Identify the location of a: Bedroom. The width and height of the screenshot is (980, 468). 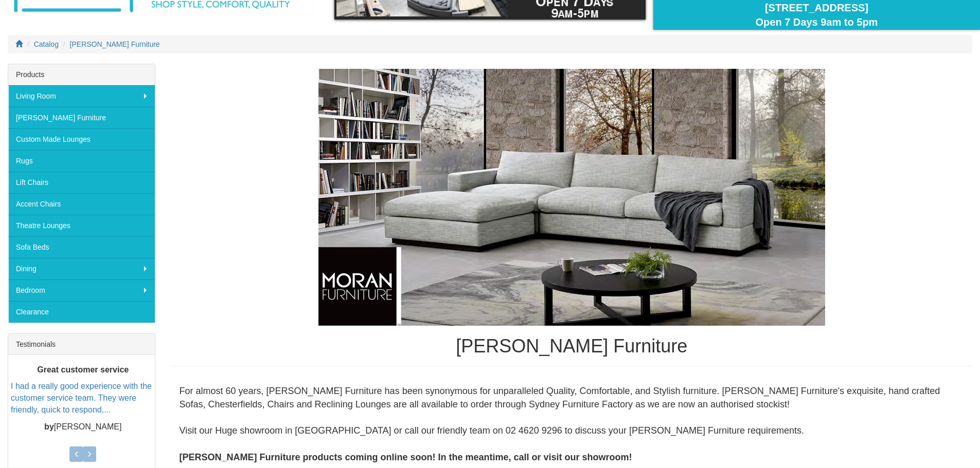
(81, 290).